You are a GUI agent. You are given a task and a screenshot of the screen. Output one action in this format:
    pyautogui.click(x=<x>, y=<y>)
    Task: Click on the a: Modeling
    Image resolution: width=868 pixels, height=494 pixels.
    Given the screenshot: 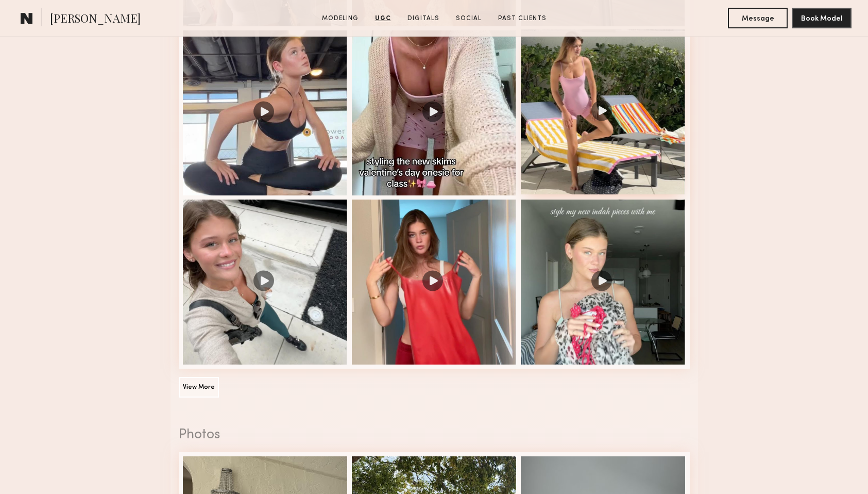 What is the action you would take?
    pyautogui.click(x=340, y=19)
    